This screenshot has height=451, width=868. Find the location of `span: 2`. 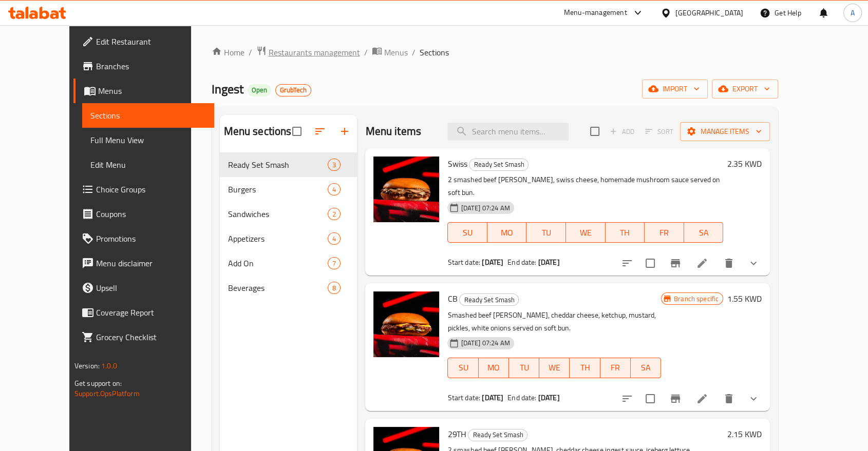

span: 2 is located at coordinates (334, 214).